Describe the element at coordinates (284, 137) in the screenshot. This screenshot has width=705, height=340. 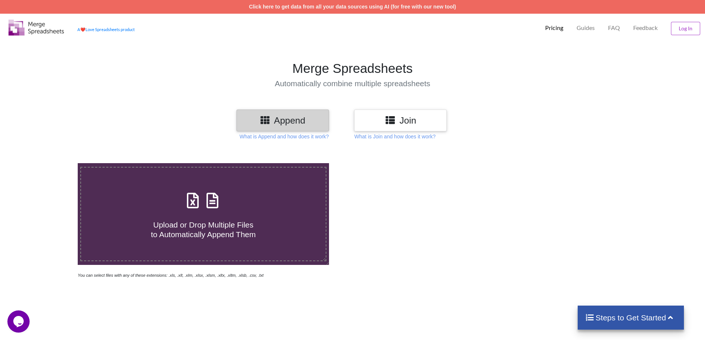
I see `p: What is Append and how does it work?` at that location.